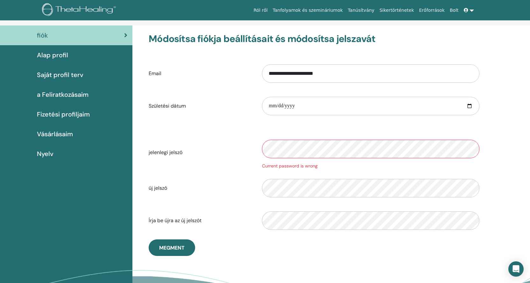 This screenshot has height=283, width=530. What do you see at coordinates (361, 10) in the screenshot?
I see `a: Tanúsítvány` at bounding box center [361, 10].